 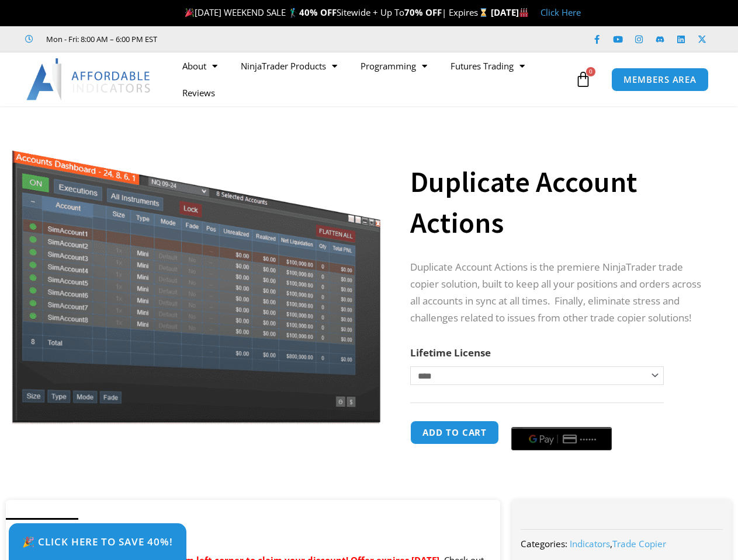 What do you see at coordinates (454, 433) in the screenshot?
I see `button: Add to cart` at bounding box center [454, 433].